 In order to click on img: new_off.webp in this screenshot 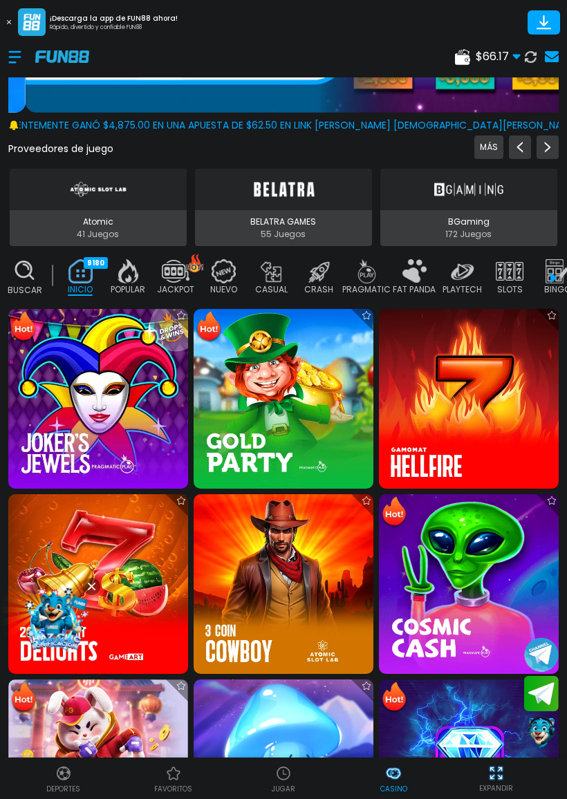, I will do `click(223, 271)`.